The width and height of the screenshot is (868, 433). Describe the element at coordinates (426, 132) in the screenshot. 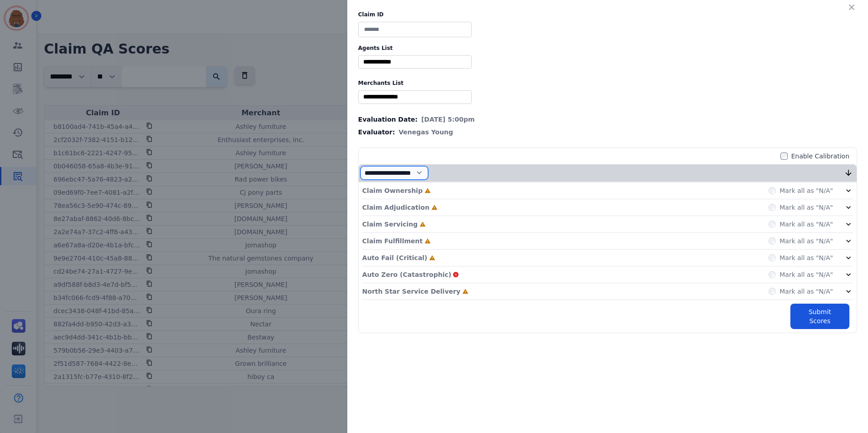

I see `span: Venegas Young` at that location.